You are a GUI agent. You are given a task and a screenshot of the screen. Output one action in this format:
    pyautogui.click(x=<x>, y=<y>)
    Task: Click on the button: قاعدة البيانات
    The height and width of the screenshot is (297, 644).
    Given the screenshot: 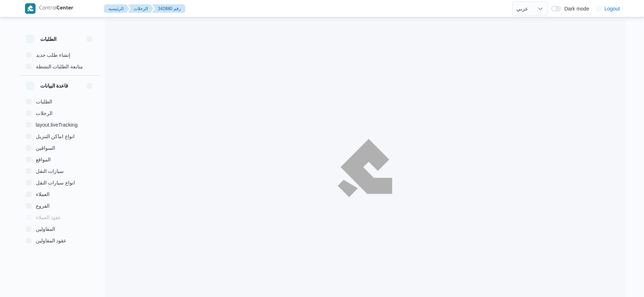 What is the action you would take?
    pyautogui.click(x=60, y=86)
    